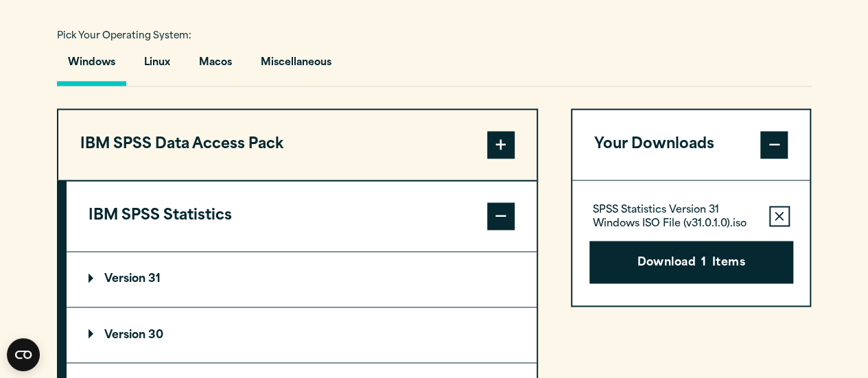  What do you see at coordinates (215, 66) in the screenshot?
I see `button: Macos` at bounding box center [215, 66].